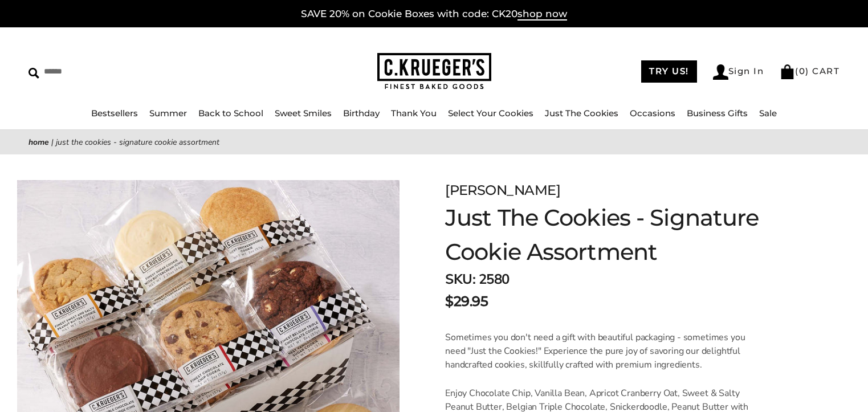 Image resolution: width=868 pixels, height=412 pixels. I want to click on a: Select Your Cookies, so click(491, 113).